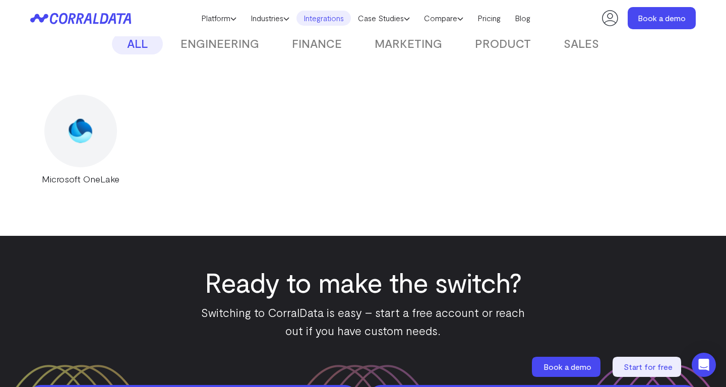  Describe the element at coordinates (80, 131) in the screenshot. I see `img: Microsoft OneLake` at that location.